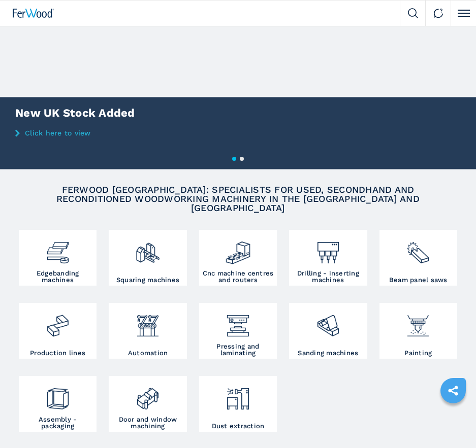  I want to click on h3: Beam panel saws, so click(418, 280).